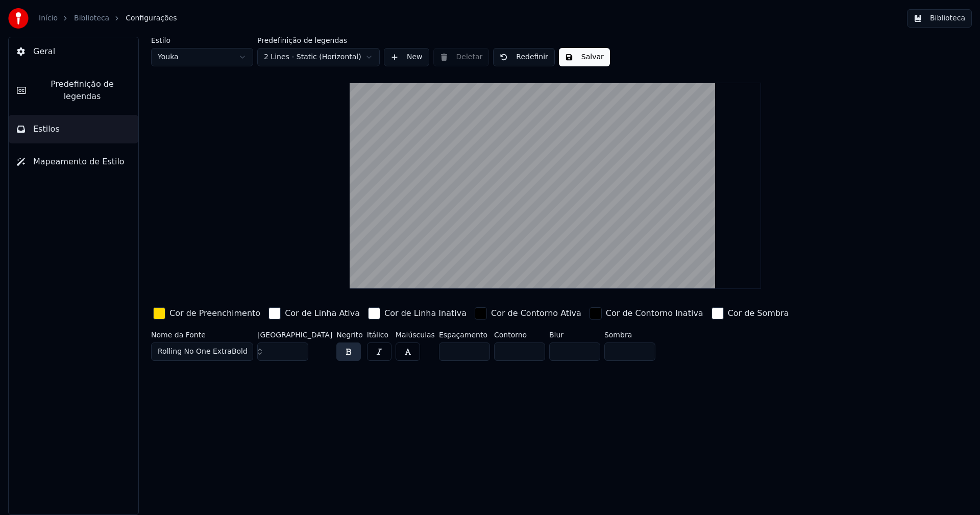 The image size is (980, 515). Describe the element at coordinates (202, 41) in the screenshot. I see `label: Estilo` at that location.